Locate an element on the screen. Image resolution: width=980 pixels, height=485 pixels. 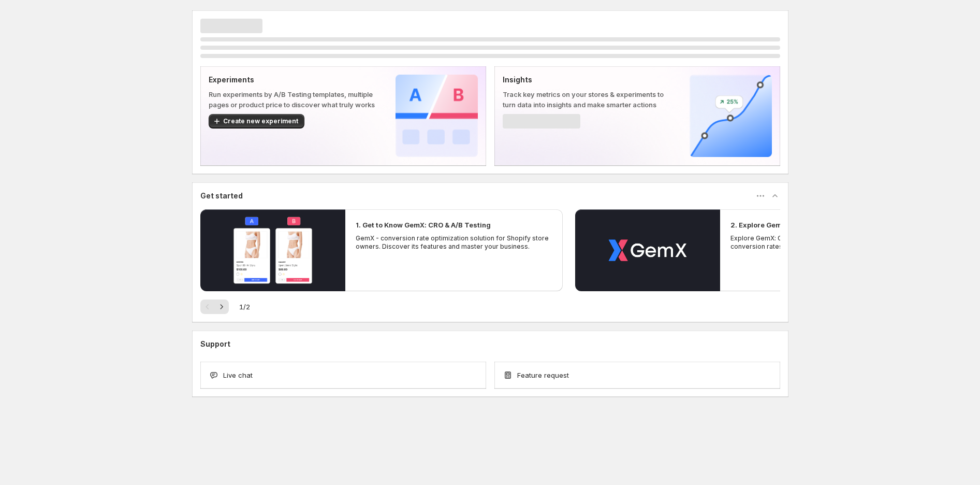
h2: 1. Get to Know GemX: CRO & A/B Testing is located at coordinates (423, 225).